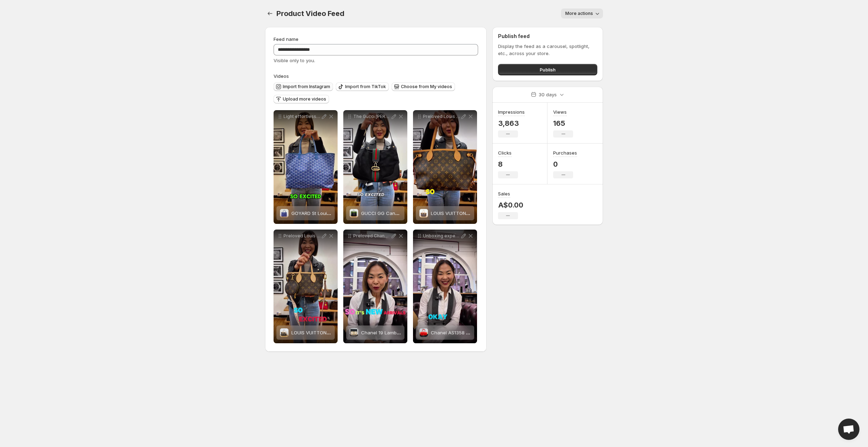  Describe the element at coordinates (441, 117) in the screenshot. I see `p: Preloved Louis Vuitton Neverfull PM Tote` at that location.